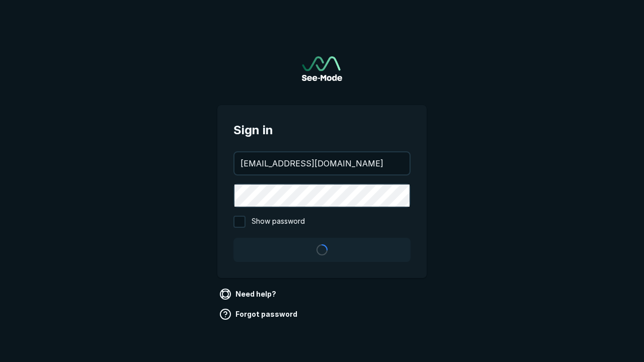 The image size is (644, 362). What do you see at coordinates (278, 222) in the screenshot?
I see `span: Show password` at bounding box center [278, 222].